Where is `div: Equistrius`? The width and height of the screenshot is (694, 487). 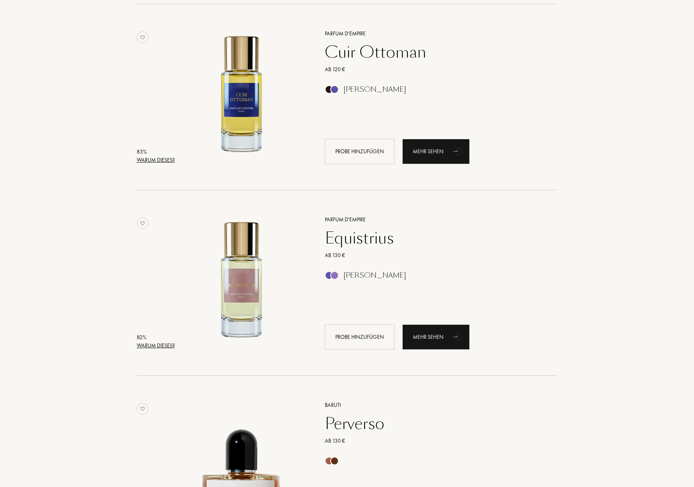 div: Equistrius is located at coordinates (432, 238).